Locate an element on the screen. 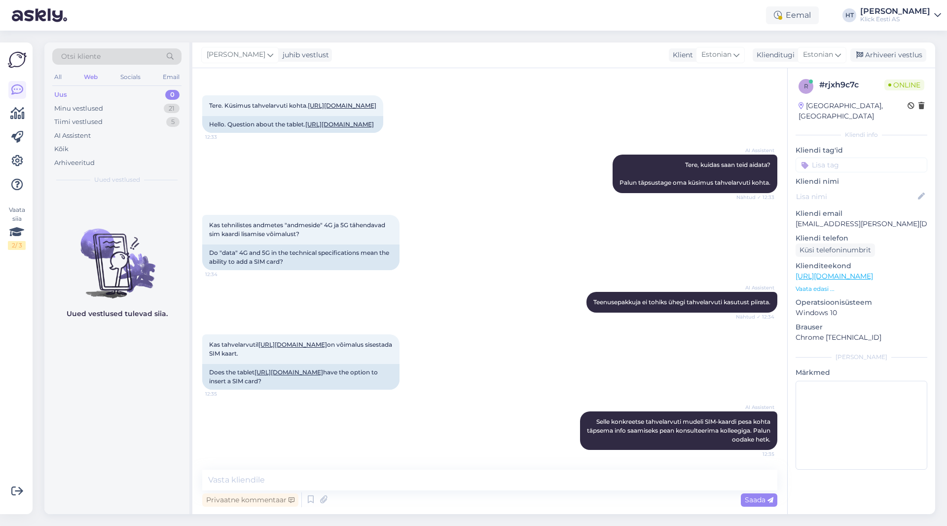 Image resolution: width=947 pixels, height=526 pixels. span: Uued vestlused is located at coordinates (117, 180).